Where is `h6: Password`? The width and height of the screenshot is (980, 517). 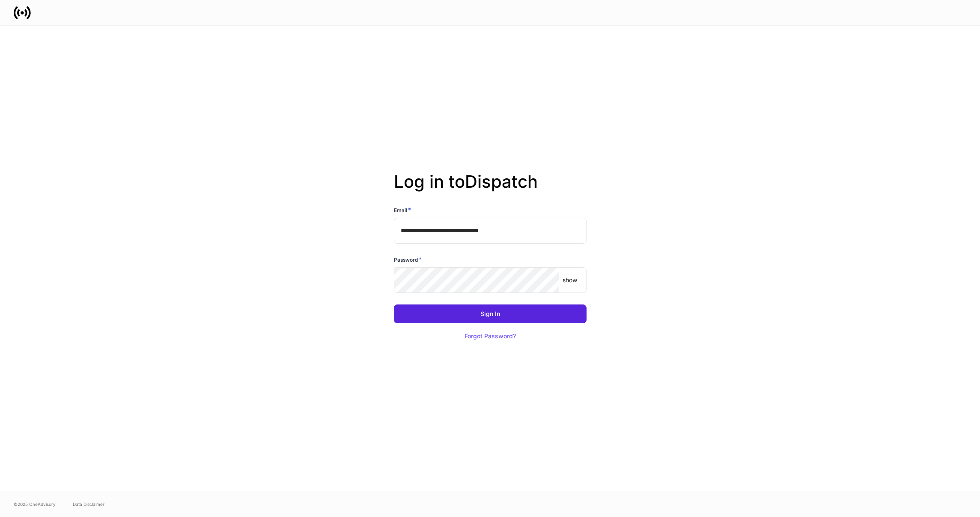 h6: Password is located at coordinates (408, 260).